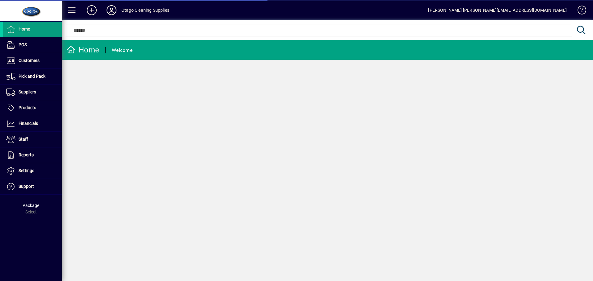  What do you see at coordinates (111, 10) in the screenshot?
I see `button: Profile` at bounding box center [111, 10].